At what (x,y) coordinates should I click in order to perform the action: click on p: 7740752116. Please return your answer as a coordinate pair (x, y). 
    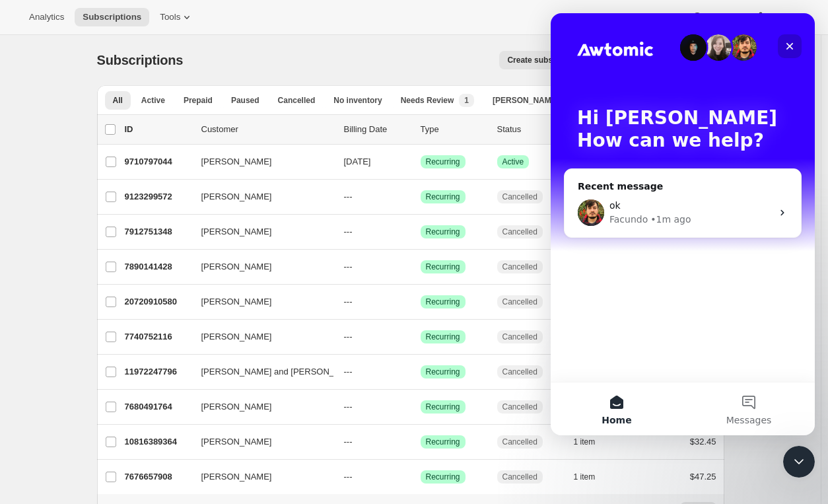
    Looking at the image, I should click on (158, 337).